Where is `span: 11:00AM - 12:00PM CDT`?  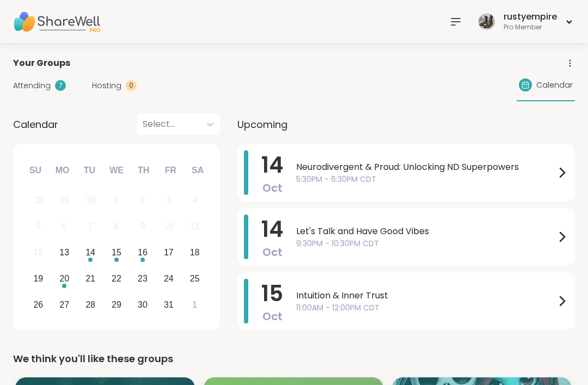
span: 11:00AM - 12:00PM CDT is located at coordinates (426, 308).